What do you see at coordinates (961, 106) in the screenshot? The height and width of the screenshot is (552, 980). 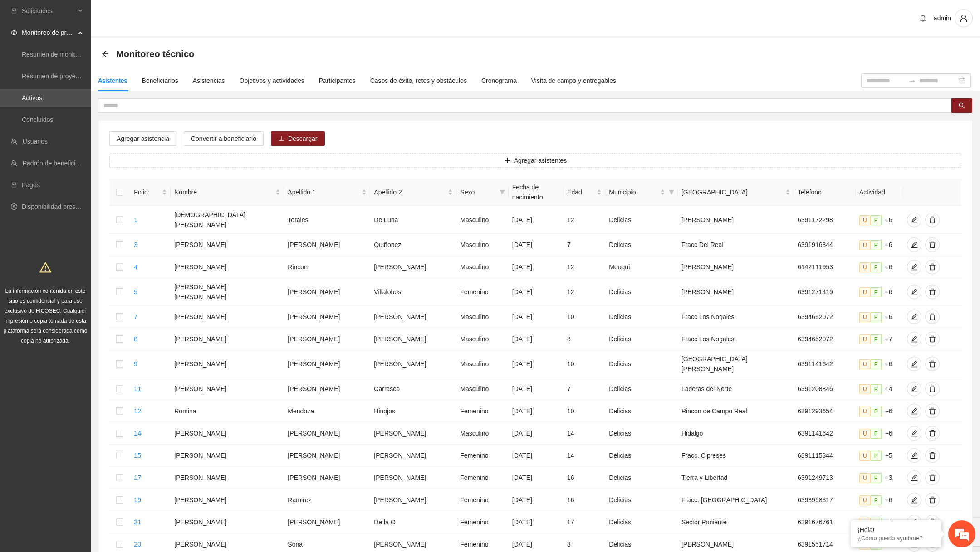 I see `span: search` at bounding box center [961, 106].